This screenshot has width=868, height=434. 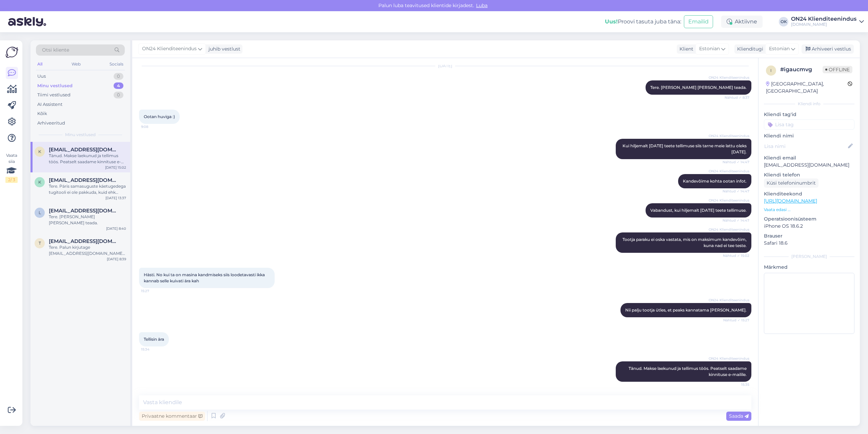 I want to click on span: Tellisin ära, so click(x=154, y=339).